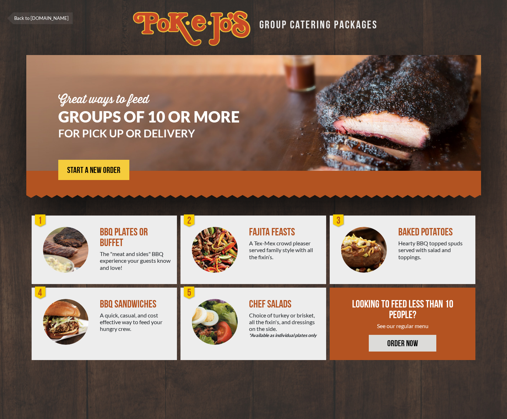 The width and height of the screenshot is (507, 419). I want to click on a: ORDER NOW, so click(402, 343).